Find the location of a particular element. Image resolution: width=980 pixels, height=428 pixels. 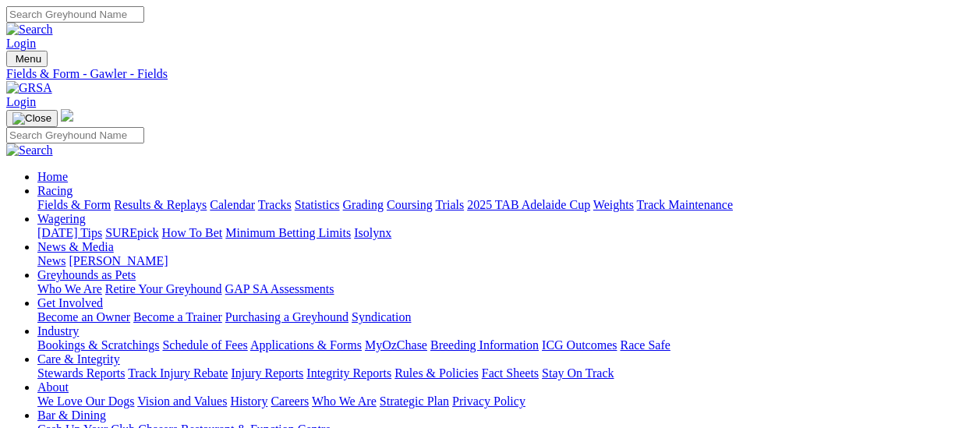

a: Greyhounds as Pets is located at coordinates (87, 275).